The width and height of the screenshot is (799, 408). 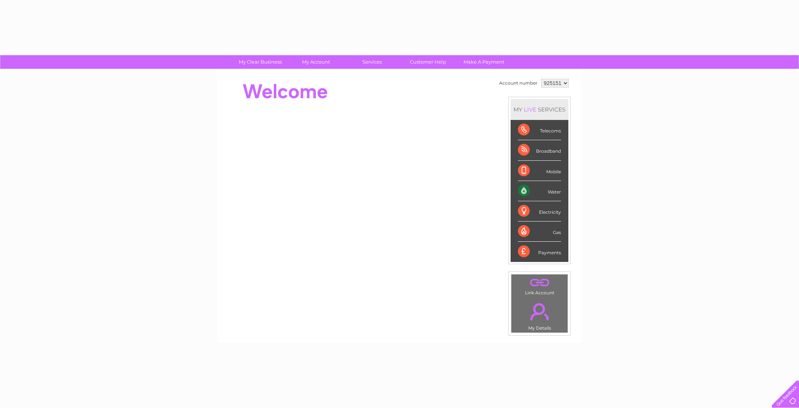 What do you see at coordinates (484, 62) in the screenshot?
I see `a: Make A Payment` at bounding box center [484, 62].